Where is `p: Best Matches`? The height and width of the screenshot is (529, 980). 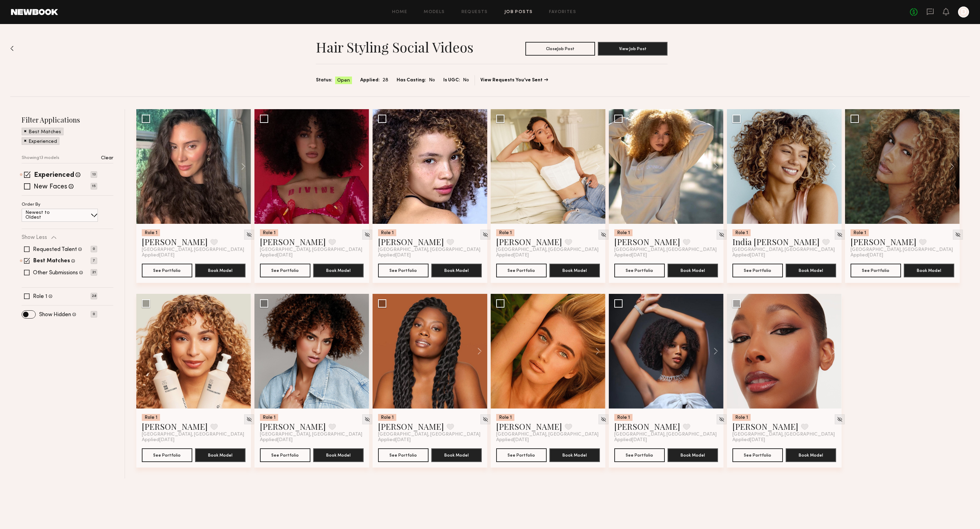 p: Best Matches is located at coordinates (45, 132).